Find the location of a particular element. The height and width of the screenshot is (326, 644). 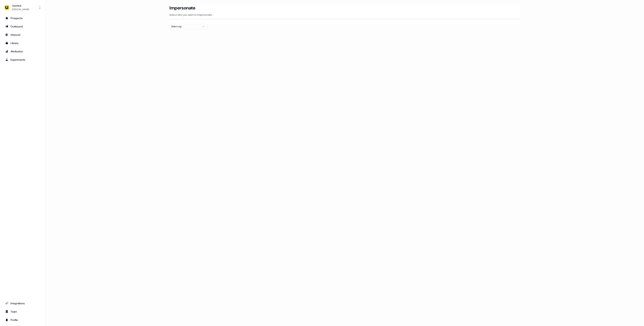

div: Select org is located at coordinates (185, 26).